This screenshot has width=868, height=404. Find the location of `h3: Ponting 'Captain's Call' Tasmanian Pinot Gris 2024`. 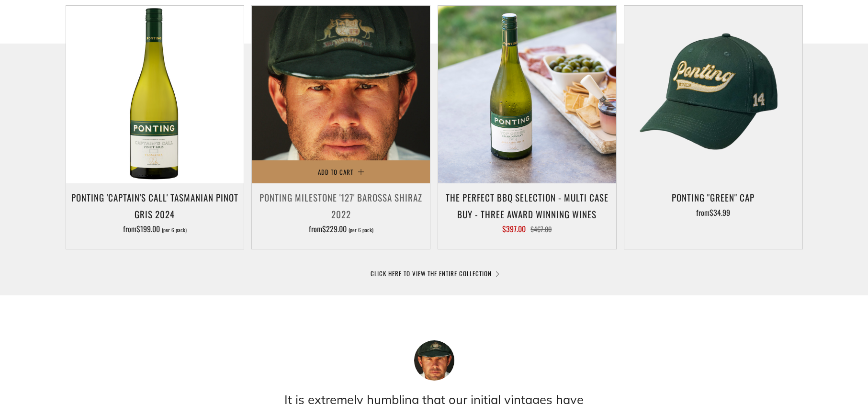

h3: Ponting 'Captain's Call' Tasmanian Pinot Gris 2024 is located at coordinates (155, 205).